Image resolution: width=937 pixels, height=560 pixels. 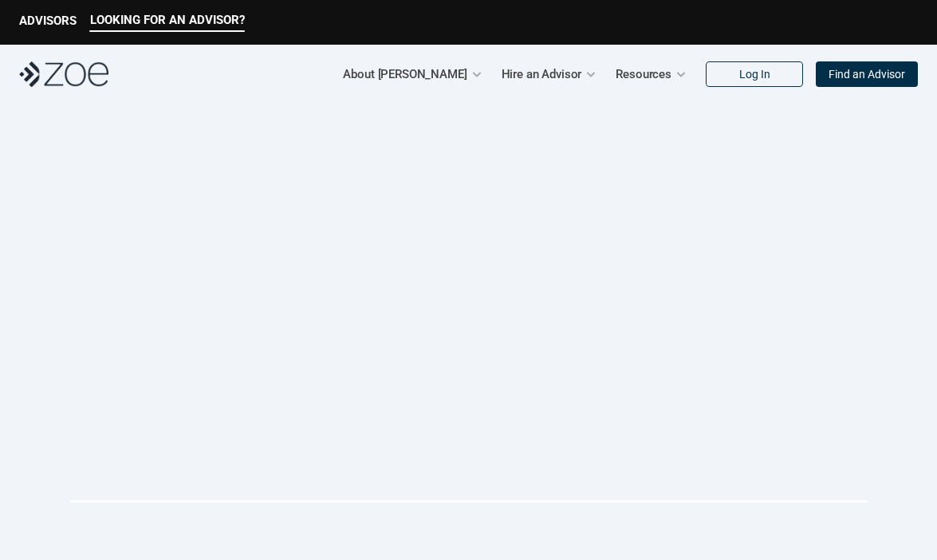 I want to click on a: Log In, so click(x=754, y=74).